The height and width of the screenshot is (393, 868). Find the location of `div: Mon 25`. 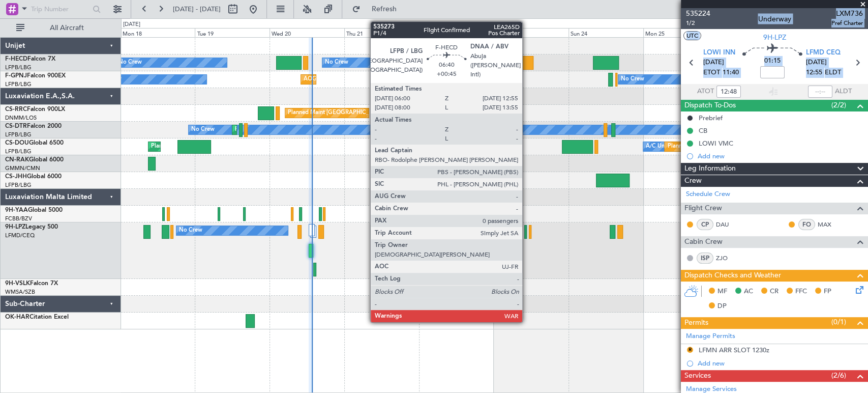

div: Mon 25 is located at coordinates (680, 33).